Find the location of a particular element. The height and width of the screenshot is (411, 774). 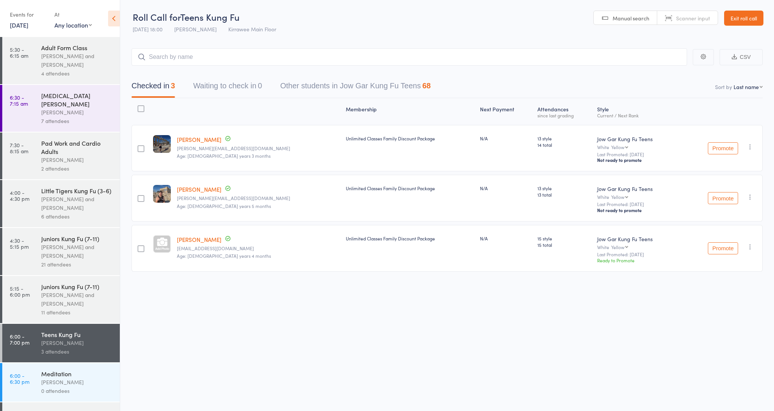

div: since last grading is located at coordinates (564, 115).